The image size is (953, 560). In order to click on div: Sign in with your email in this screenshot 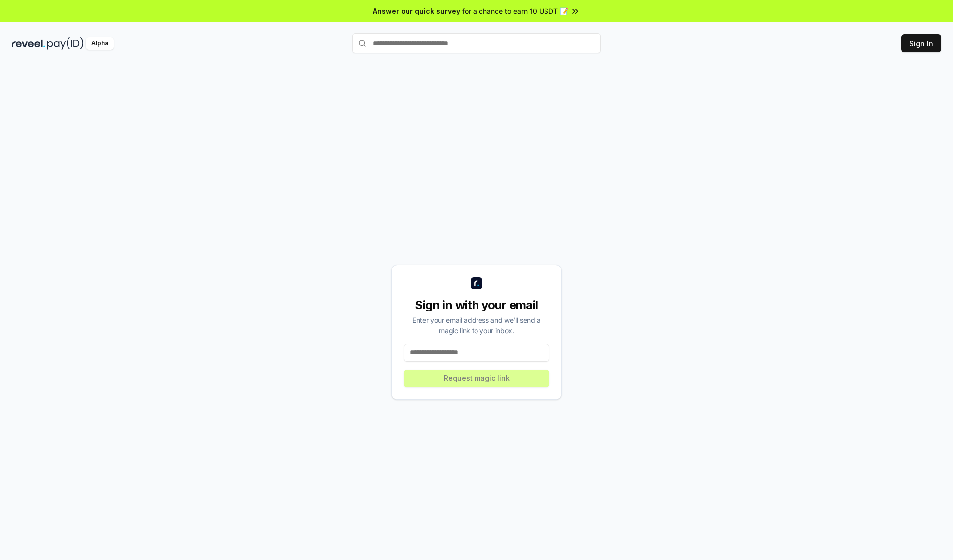, I will do `click(476, 305)`.